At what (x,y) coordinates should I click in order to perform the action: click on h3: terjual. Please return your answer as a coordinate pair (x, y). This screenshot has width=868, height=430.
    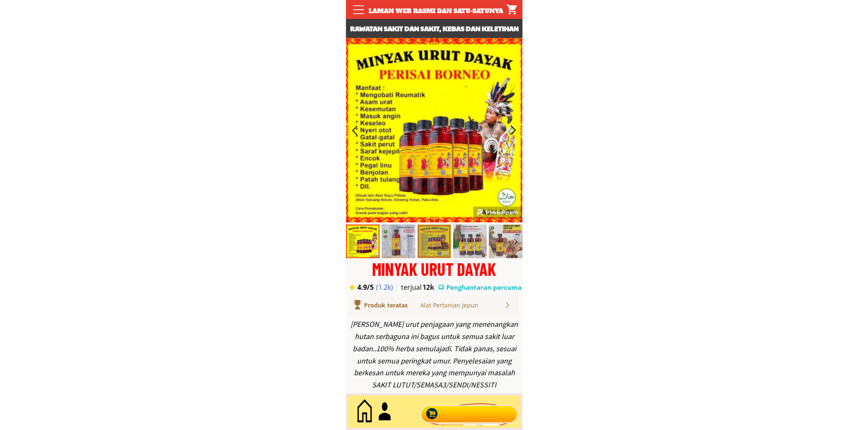
    Looking at the image, I should click on (415, 287).